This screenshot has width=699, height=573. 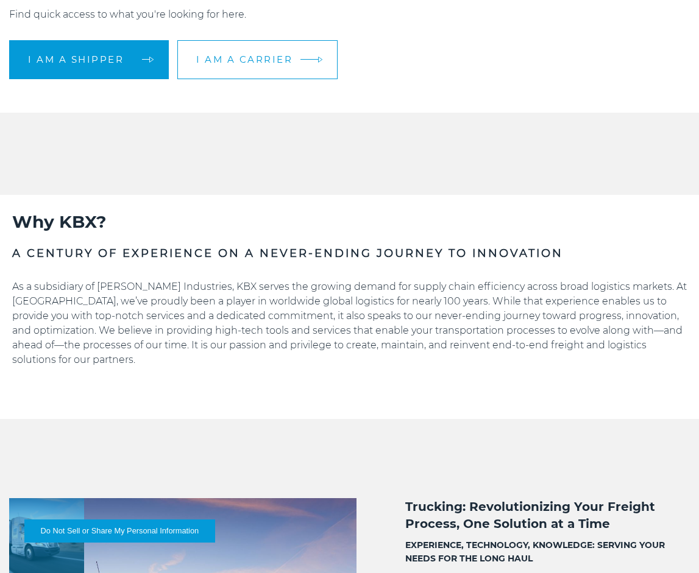 What do you see at coordinates (320, 59) in the screenshot?
I see `img: arrow` at bounding box center [320, 59].